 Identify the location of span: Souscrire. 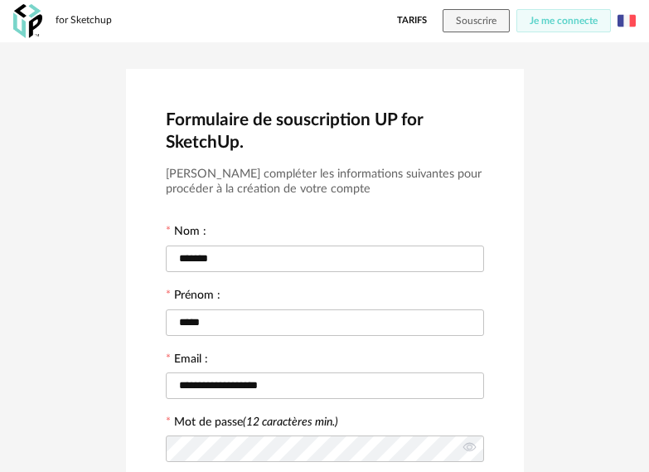
(476, 21).